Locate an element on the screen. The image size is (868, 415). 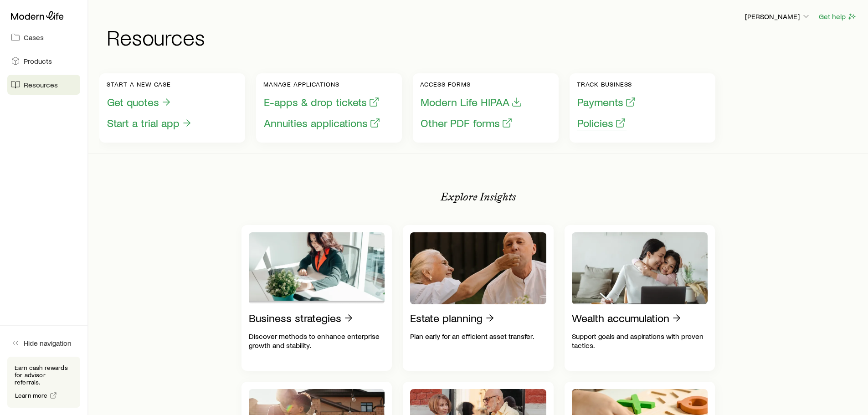
button: Payments is located at coordinates (607, 102).